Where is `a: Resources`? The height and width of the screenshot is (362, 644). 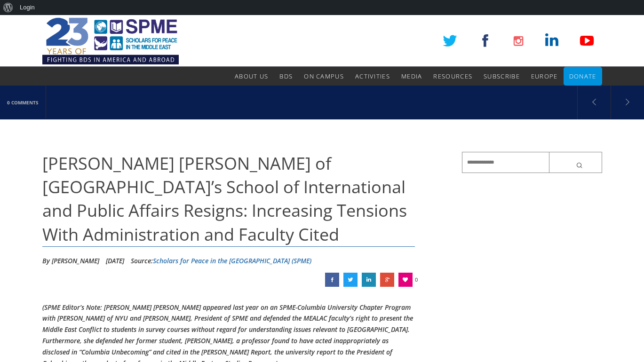
a: Resources is located at coordinates (452, 76).